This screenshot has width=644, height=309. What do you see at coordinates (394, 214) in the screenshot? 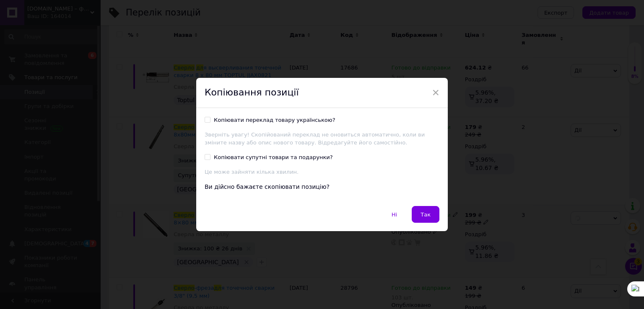
I see `span: Ні` at bounding box center [394, 214].